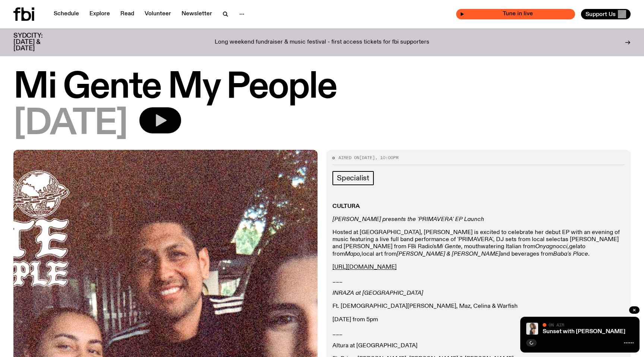 The image size is (644, 357). I want to click on a: Specialist, so click(353, 178).